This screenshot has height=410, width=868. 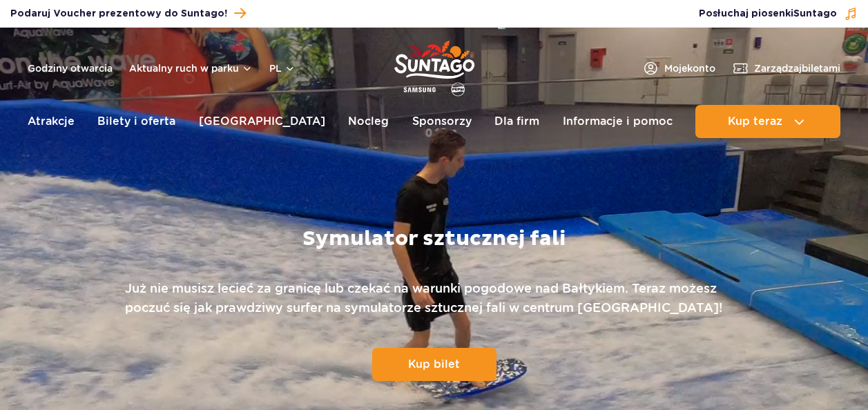 What do you see at coordinates (442, 122) in the screenshot?
I see `a: Sponsorzy` at bounding box center [442, 122].